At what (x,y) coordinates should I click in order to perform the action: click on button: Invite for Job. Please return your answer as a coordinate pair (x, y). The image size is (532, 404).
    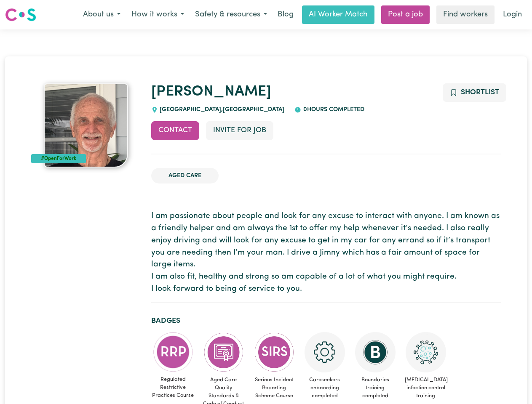
    Looking at the image, I should click on (240, 130).